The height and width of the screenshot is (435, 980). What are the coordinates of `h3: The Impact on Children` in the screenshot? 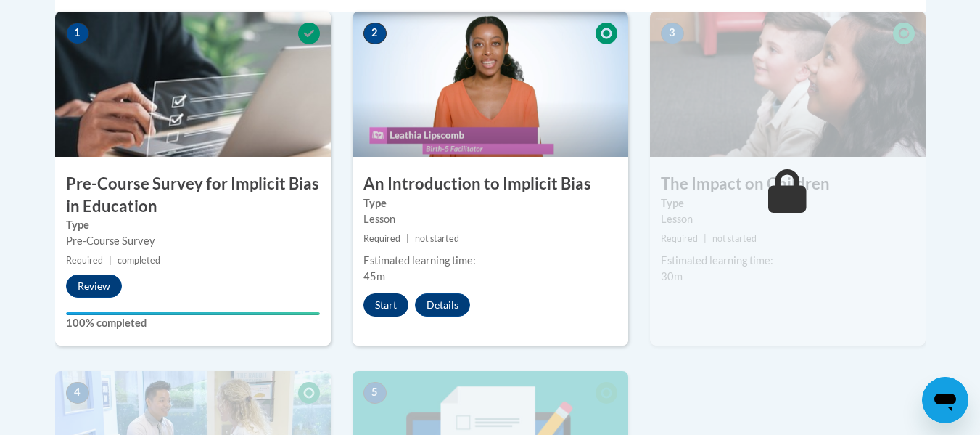 It's located at (788, 183).